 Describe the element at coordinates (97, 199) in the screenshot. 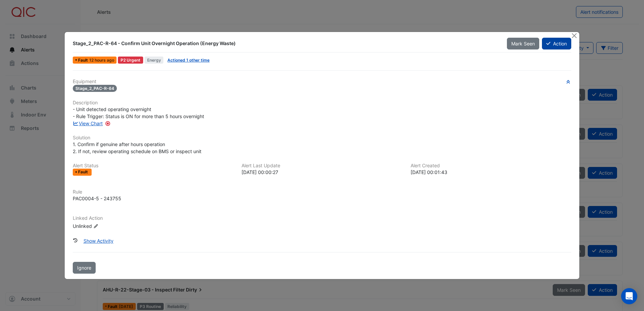

I see `div: PAC0004-5 - 243755` at that location.